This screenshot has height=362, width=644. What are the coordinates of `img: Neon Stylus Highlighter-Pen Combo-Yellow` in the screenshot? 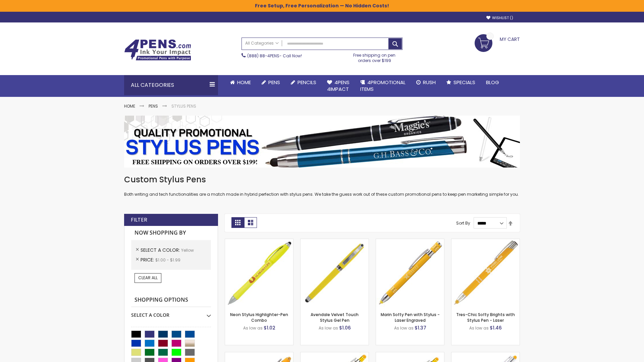 It's located at (259, 273).